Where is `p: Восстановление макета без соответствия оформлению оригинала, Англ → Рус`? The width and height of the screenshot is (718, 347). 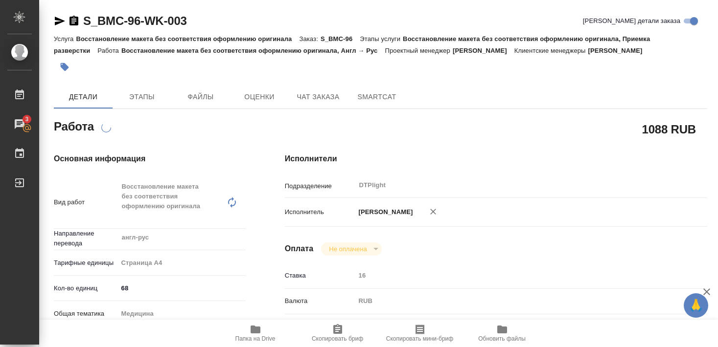
p: Восстановление макета без соответствия оформлению оригинала, Англ → Рус is located at coordinates (253, 50).